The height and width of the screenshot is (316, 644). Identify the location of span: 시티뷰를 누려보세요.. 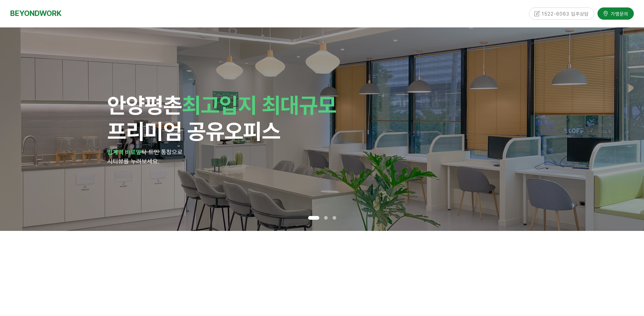
(133, 161).